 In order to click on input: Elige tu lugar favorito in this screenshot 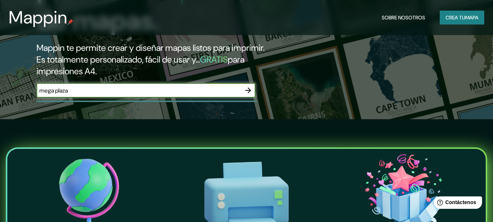, I will do `click(139, 90)`.